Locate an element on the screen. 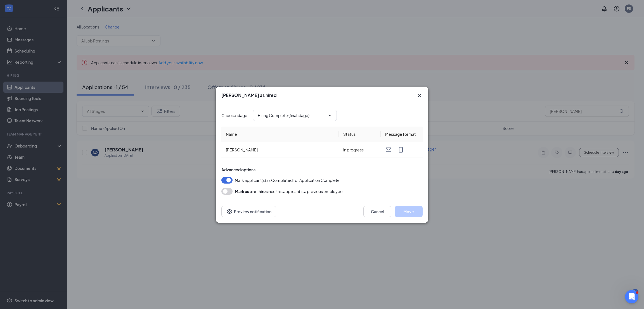  svg: MobileSms is located at coordinates (401, 150).